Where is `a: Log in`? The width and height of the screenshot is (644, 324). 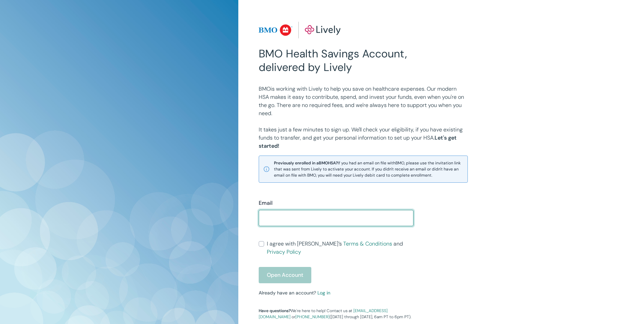 a: Log in is located at coordinates (324, 293).